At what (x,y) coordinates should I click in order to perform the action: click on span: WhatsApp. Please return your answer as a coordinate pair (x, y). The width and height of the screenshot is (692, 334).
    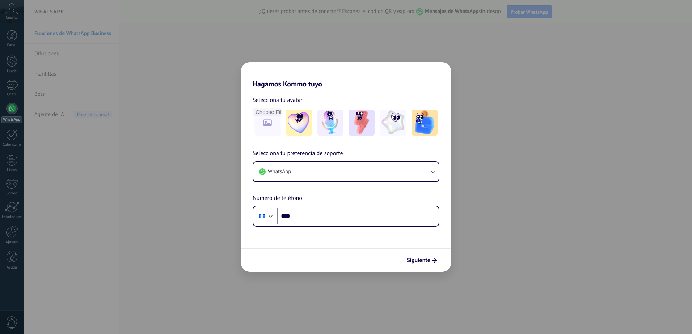
    Looking at the image, I should click on (279, 172).